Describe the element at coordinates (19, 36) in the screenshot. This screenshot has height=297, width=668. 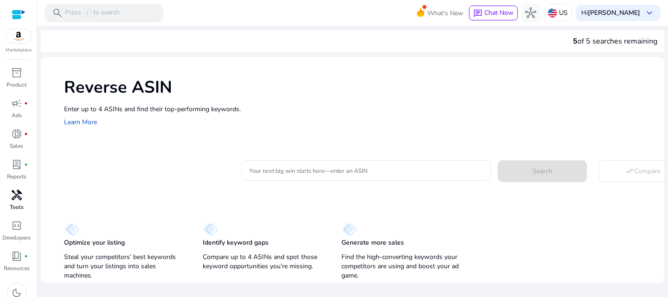
I see `img: amazon.svg` at that location.